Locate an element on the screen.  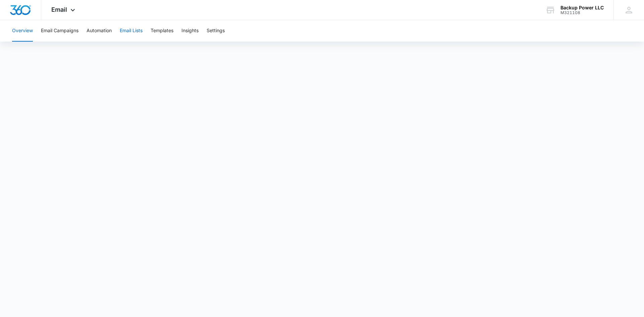
button: Overview is located at coordinates (23, 31).